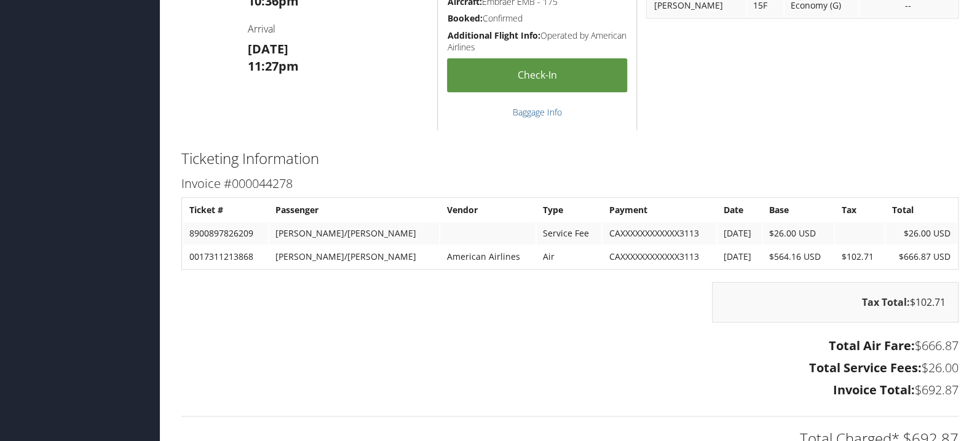  Describe the element at coordinates (569, 233) in the screenshot. I see `td: Service Fee` at that location.